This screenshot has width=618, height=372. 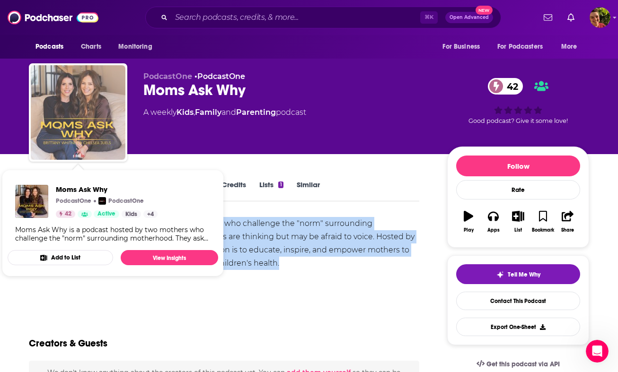 What do you see at coordinates (518, 230) in the screenshot?
I see `div: List` at bounding box center [518, 230].